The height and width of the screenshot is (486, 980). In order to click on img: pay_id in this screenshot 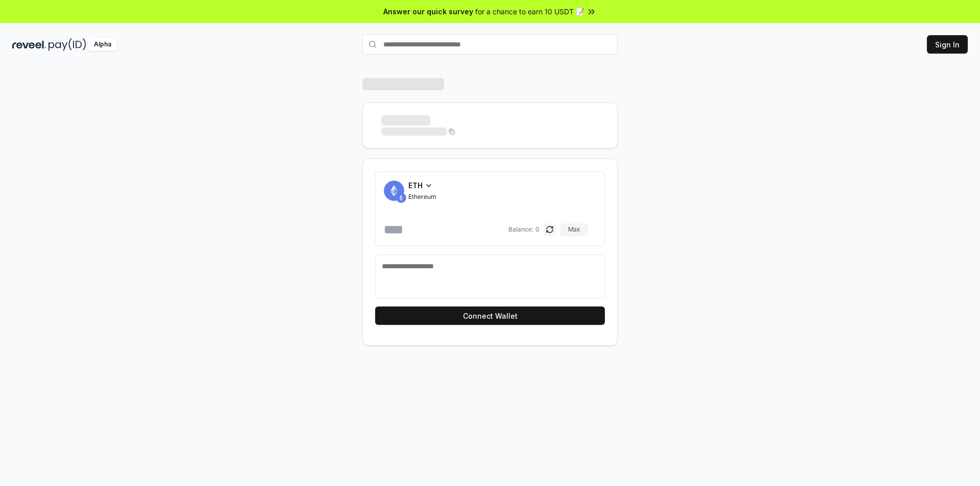, I will do `click(67, 45)`.